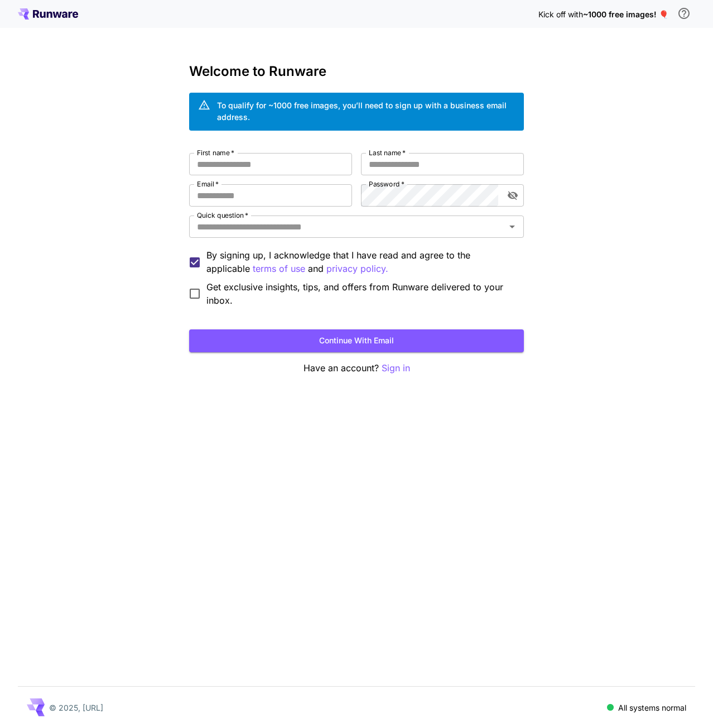 Image resolution: width=713 pixels, height=728 pixels. Describe the element at coordinates (625, 14) in the screenshot. I see `span: ~1000 free images! 🎈` at that location.